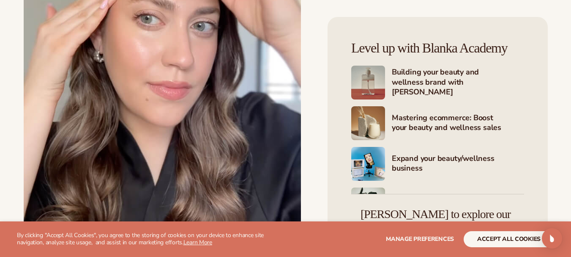 This screenshot has height=257, width=571. Describe the element at coordinates (420, 238) in the screenshot. I see `span: Manage preferences` at that location.